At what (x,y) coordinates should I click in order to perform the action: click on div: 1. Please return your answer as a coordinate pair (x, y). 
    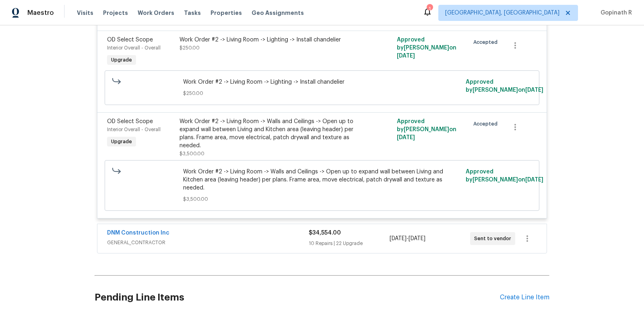
    Looking at the image, I should click on (429, 9).